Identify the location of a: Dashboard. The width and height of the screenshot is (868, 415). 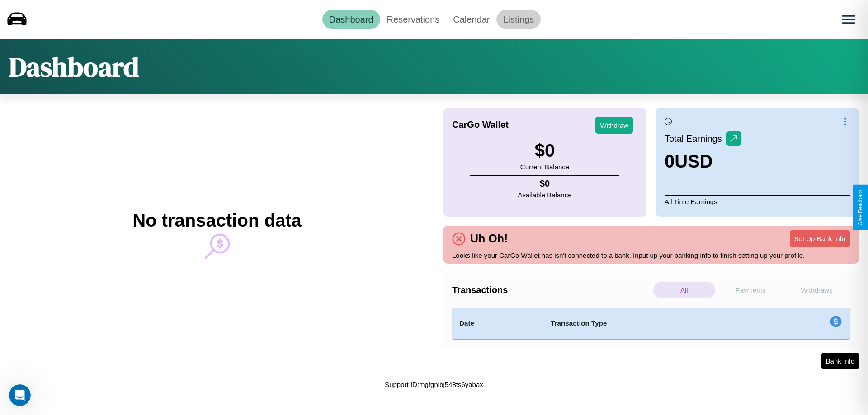
(351, 19).